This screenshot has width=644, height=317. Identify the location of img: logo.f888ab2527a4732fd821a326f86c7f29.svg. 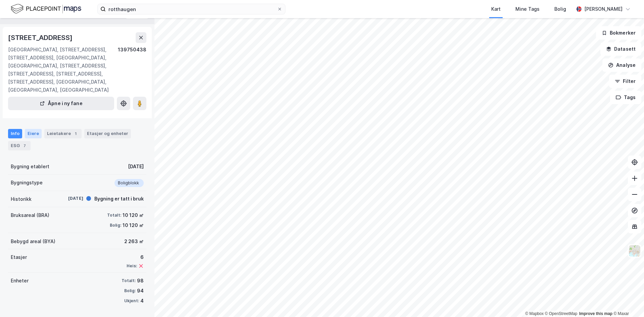
(46, 9).